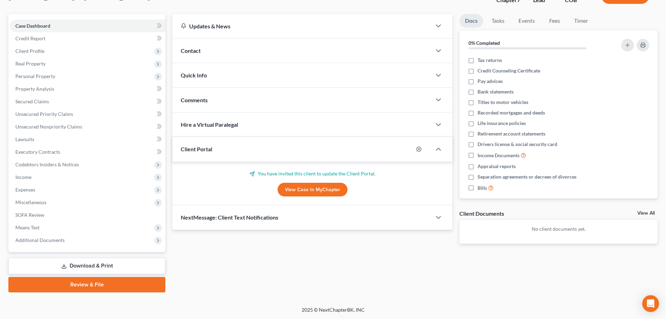 This screenshot has height=319, width=666. What do you see at coordinates (482, 213) in the screenshot?
I see `div: Client Documents` at bounding box center [482, 213].